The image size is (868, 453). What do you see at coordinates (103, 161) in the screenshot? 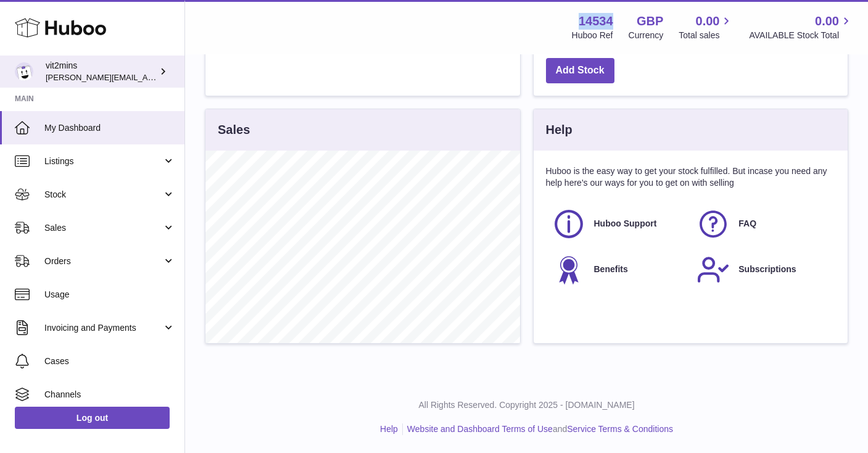
I see `span: Listings` at bounding box center [103, 161].